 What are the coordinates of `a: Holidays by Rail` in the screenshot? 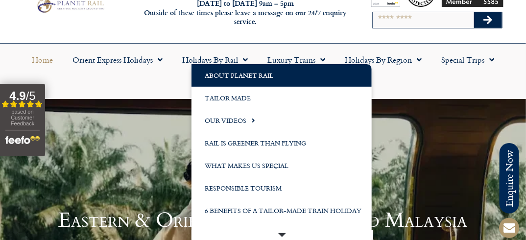 It's located at (215, 60).